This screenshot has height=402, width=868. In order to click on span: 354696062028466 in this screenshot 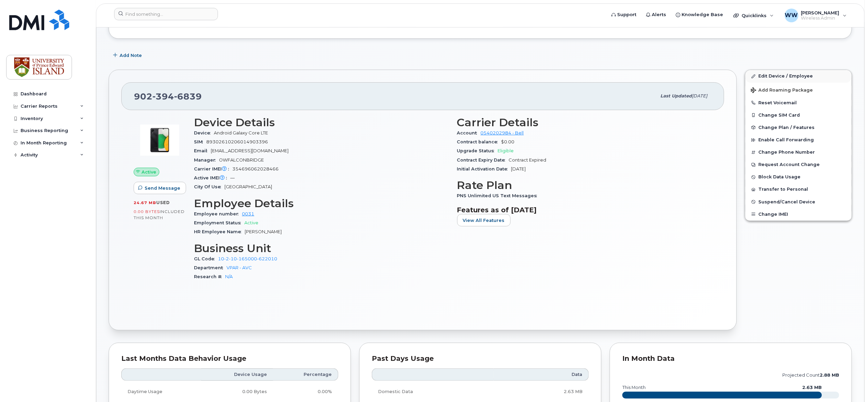, I will do `click(255, 169)`.